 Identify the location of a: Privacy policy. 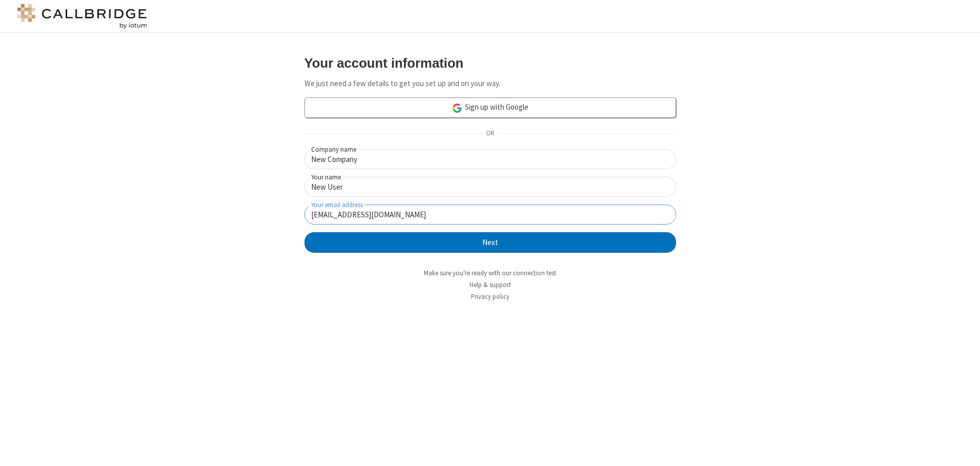
(490, 296).